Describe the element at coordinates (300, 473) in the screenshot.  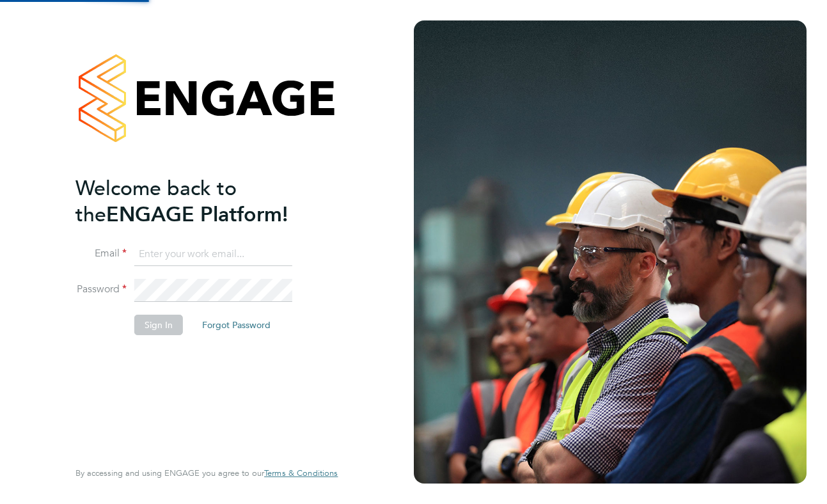
I see `a: Terms & Conditions` at that location.